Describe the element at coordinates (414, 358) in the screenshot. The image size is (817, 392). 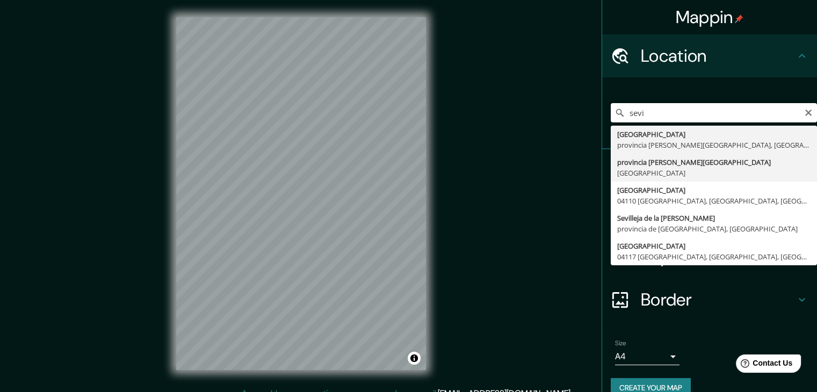
I see `button: Toggle attribution` at that location.